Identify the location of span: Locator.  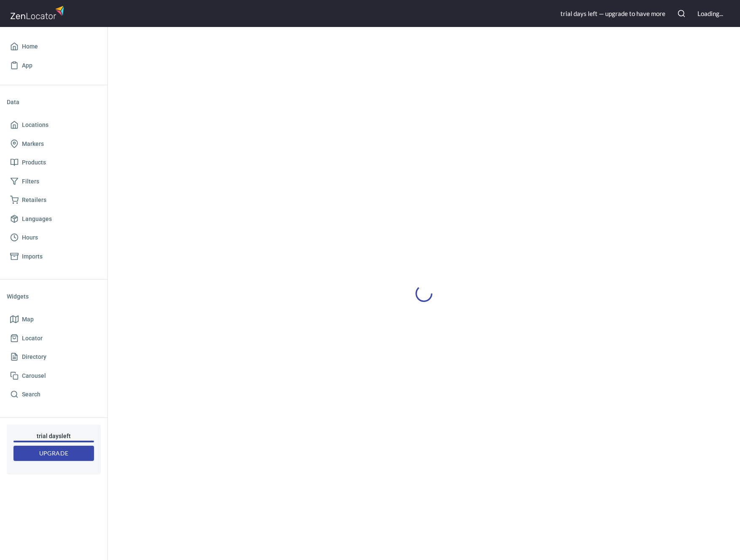
(32, 338).